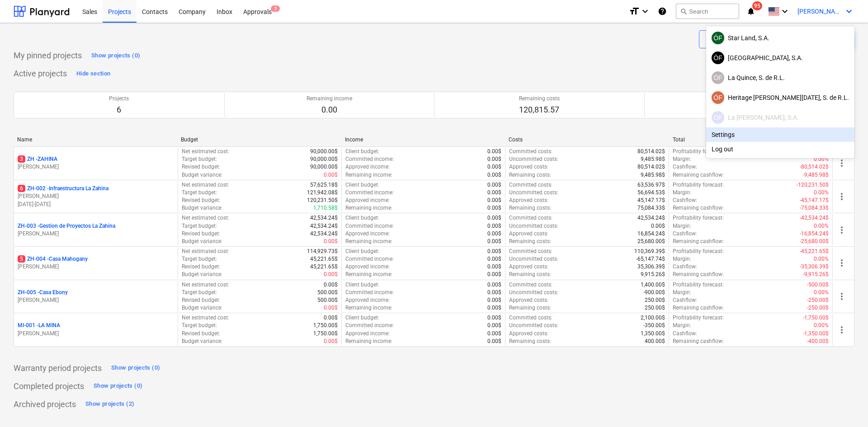  What do you see at coordinates (780, 149) in the screenshot?
I see `div: Log out` at bounding box center [780, 149].